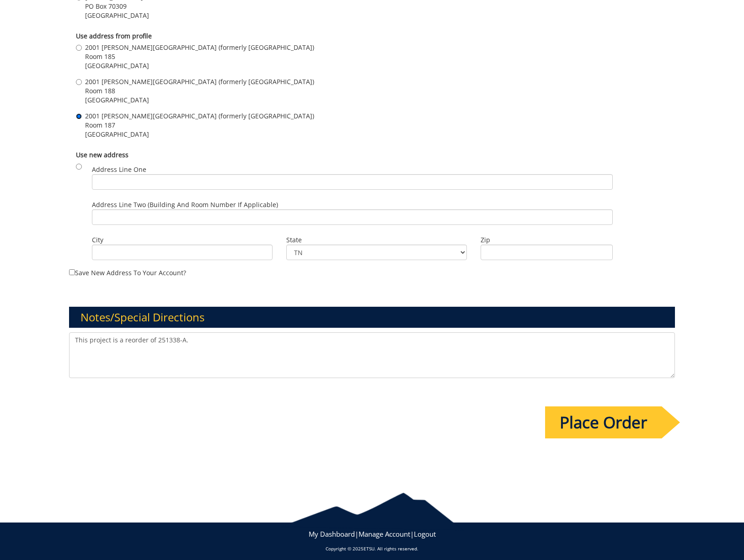 The width and height of the screenshot is (744, 560). Describe the element at coordinates (547, 252) in the screenshot. I see `input: Zip` at that location.